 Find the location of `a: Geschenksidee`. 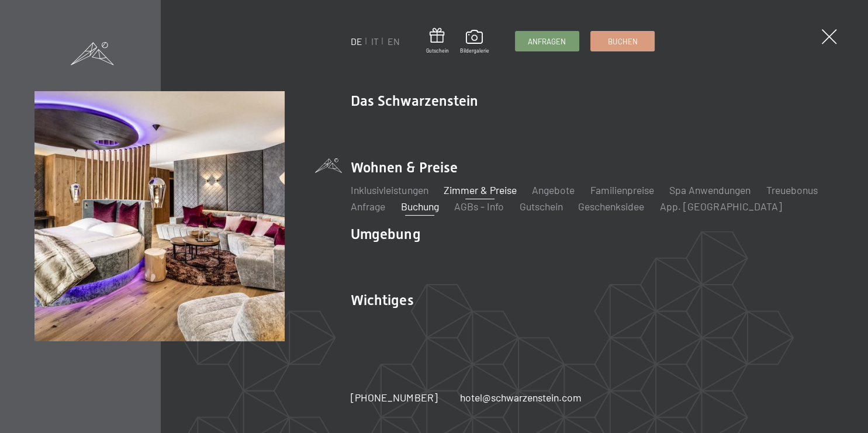

a: Geschenksidee is located at coordinates (611, 206).